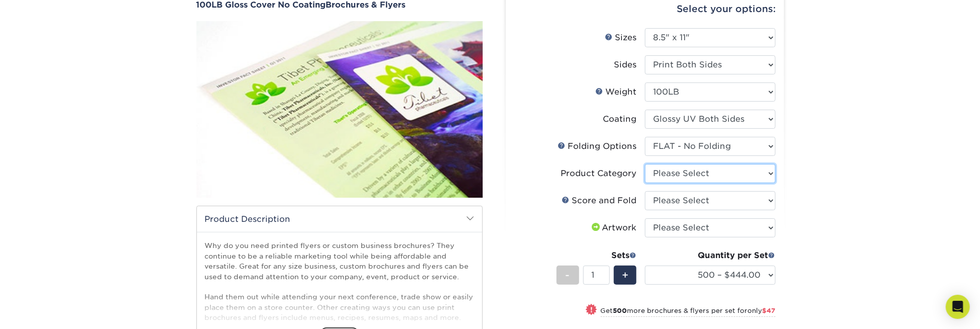 The image size is (980, 329). Describe the element at coordinates (614, 228) in the screenshot. I see `div: Artwork` at that location.